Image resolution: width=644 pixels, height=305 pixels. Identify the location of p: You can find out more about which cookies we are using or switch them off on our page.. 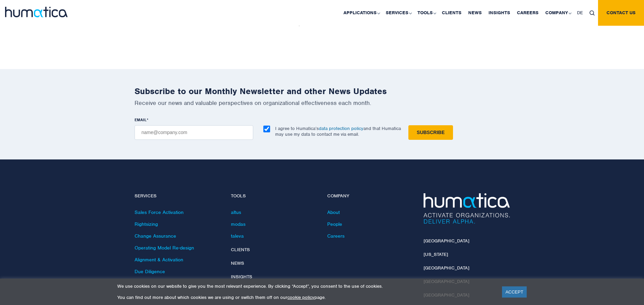
(305, 297).